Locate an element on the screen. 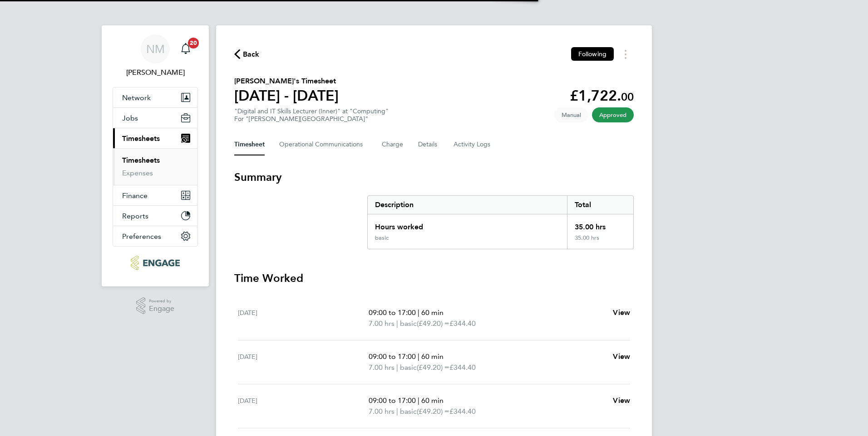 The height and width of the screenshot is (436, 868). app-decimal: £1,722. is located at coordinates (601, 96).